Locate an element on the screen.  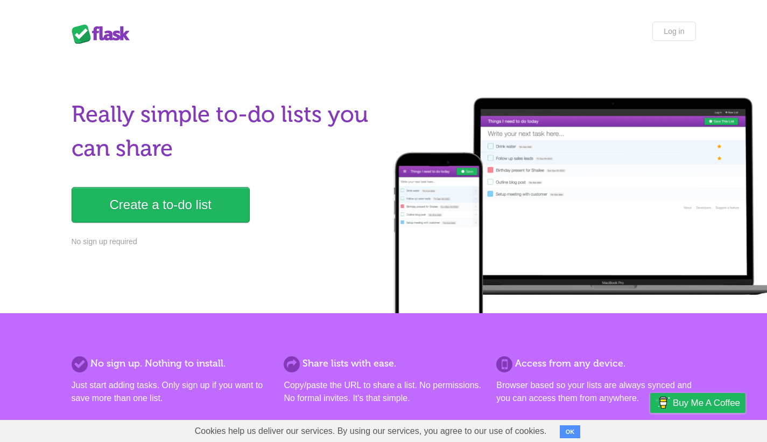
h1: Really simple to-do lists you can share is located at coordinates (225, 131).